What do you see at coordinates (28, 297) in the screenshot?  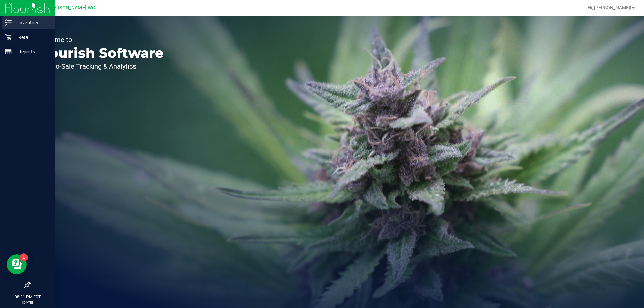 I see `p: 08:31 PM EDT` at bounding box center [28, 297].